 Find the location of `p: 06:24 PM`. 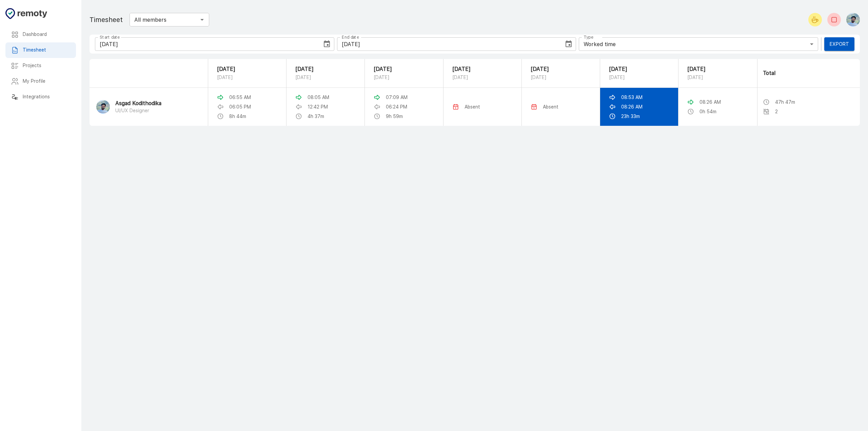

p: 06:24 PM is located at coordinates (396, 107).